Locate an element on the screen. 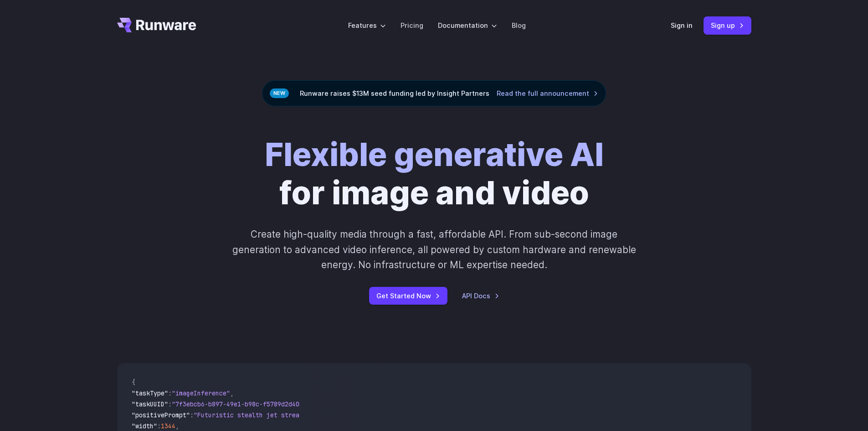 This screenshot has width=868, height=431. a: API Docs is located at coordinates (481, 295).